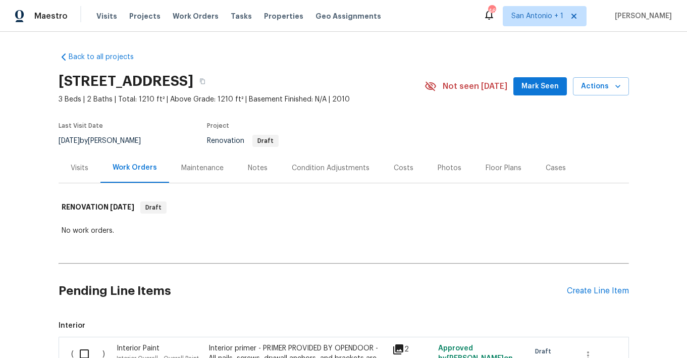  Describe the element at coordinates (537, 16) in the screenshot. I see `span: San Antonio + 1` at that location.